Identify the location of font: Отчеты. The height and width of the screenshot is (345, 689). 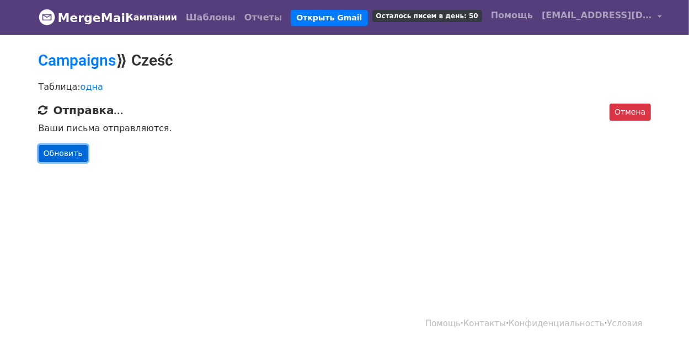
(263, 17).